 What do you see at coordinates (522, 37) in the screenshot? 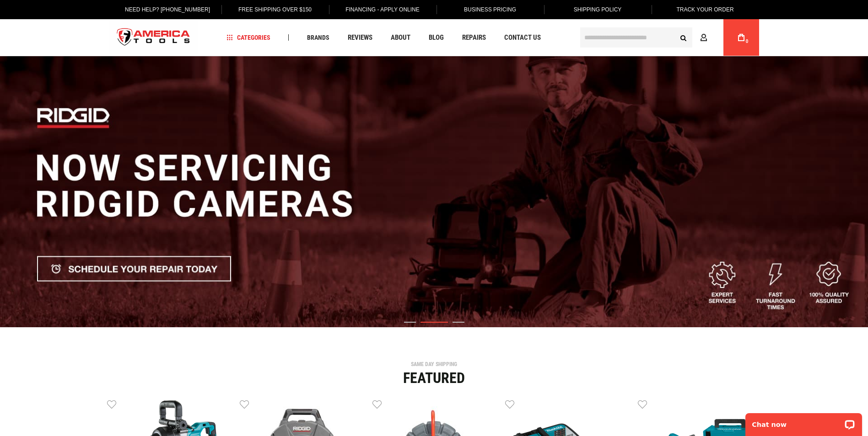
I see `span: Contact Us` at bounding box center [522, 37].